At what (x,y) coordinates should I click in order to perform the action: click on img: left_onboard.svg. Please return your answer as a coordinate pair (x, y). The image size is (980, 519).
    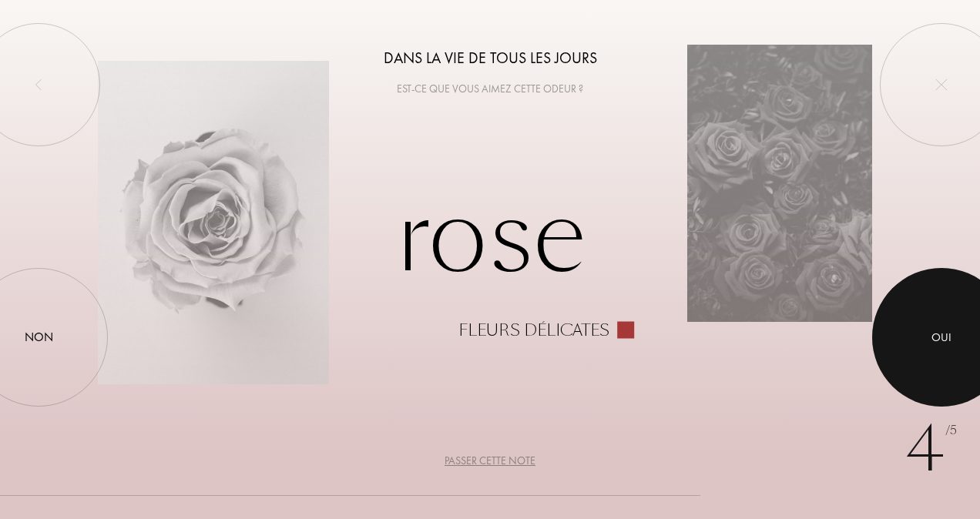
    Looking at the image, I should click on (38, 85).